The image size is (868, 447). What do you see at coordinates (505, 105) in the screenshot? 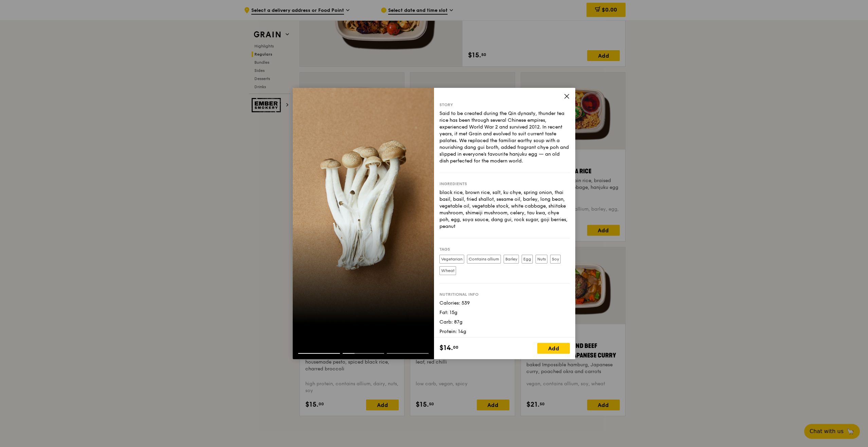
I see `div: Story` at bounding box center [505, 105].